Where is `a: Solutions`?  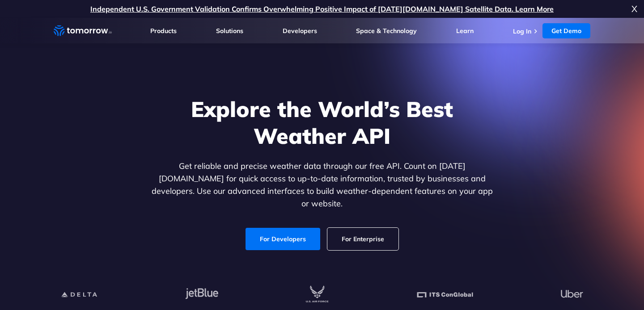 a: Solutions is located at coordinates (229, 31).